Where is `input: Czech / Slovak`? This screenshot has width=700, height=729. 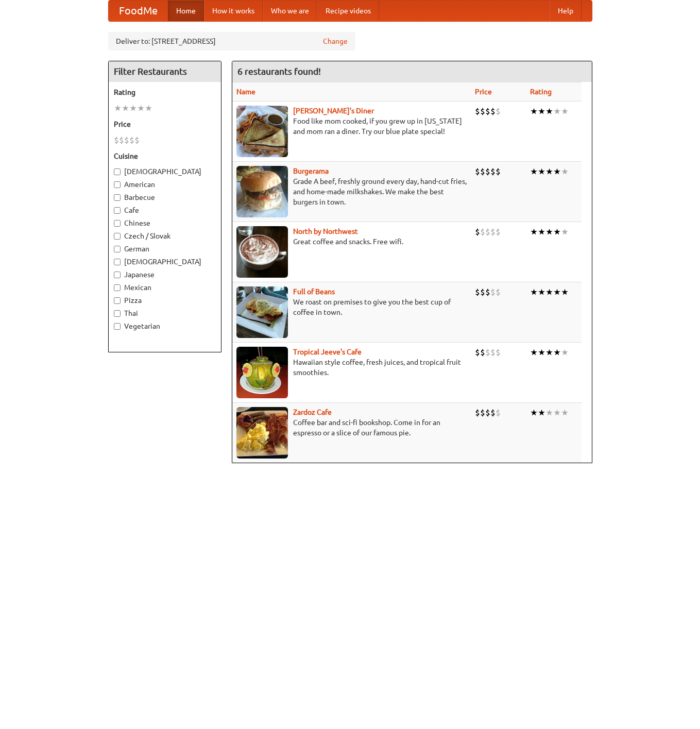 input: Czech / Slovak is located at coordinates (117, 236).